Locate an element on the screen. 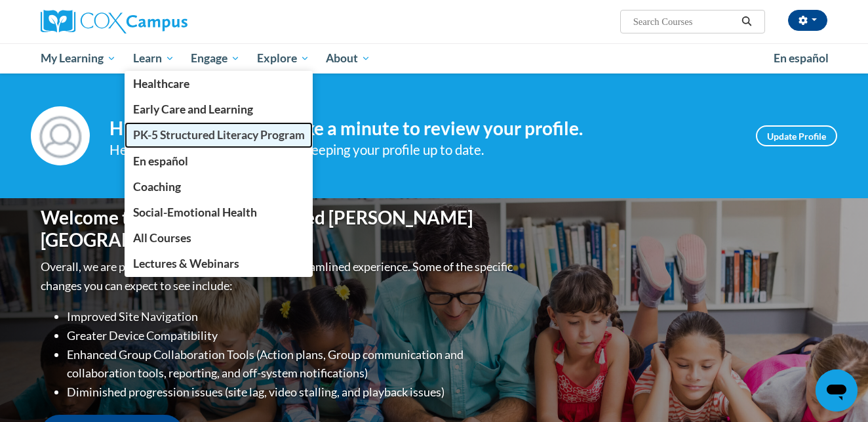 This screenshot has height=422, width=868. a: Social-Emotional Health is located at coordinates (219, 212).